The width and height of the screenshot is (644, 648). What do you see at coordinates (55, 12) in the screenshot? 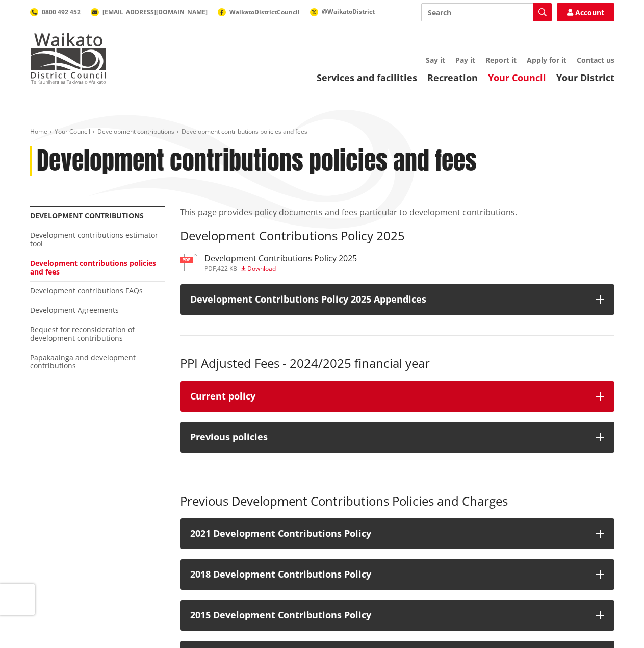
I see `a: 0800 492 452` at bounding box center [55, 12].